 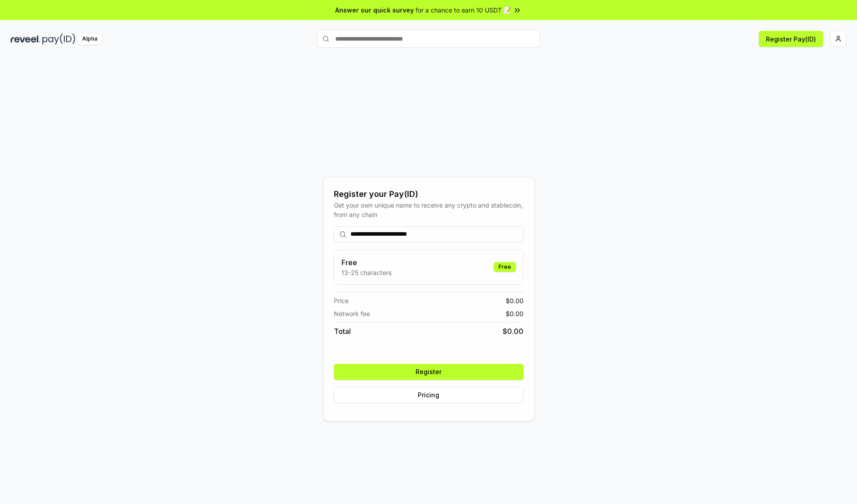 I want to click on p: 13-25 characters, so click(x=366, y=272).